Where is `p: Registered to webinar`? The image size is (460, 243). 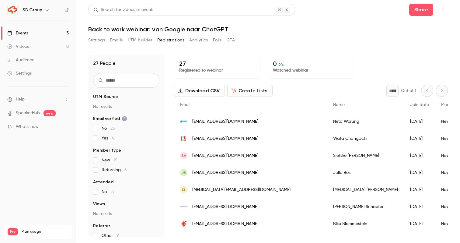
p: Registered to webinar is located at coordinates (217, 70).